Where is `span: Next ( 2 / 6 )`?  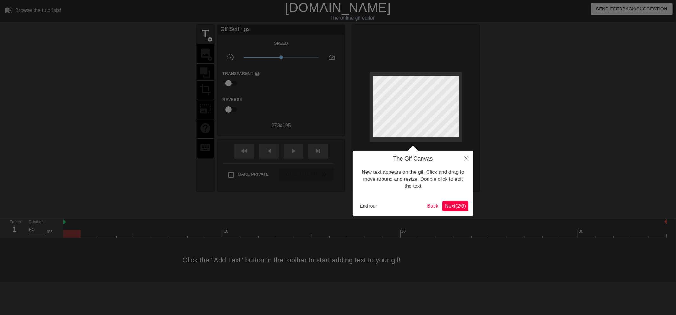
span: Next ( 2 / 6 ) is located at coordinates (456, 206).